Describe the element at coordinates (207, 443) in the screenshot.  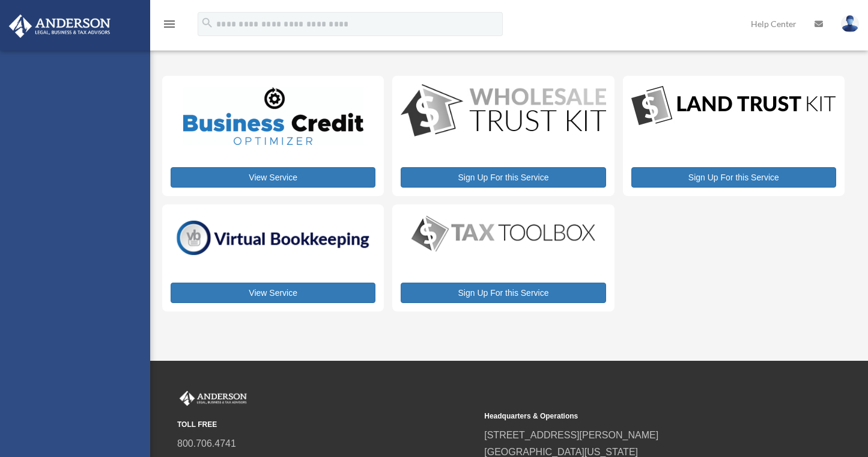
I see `a: 800.706.4741` at that location.